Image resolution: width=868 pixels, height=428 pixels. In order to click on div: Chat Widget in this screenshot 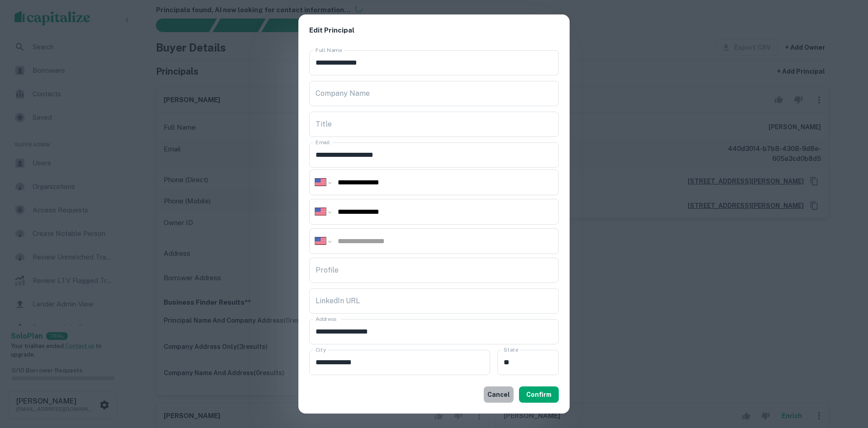, I will do `click(845, 377)`.